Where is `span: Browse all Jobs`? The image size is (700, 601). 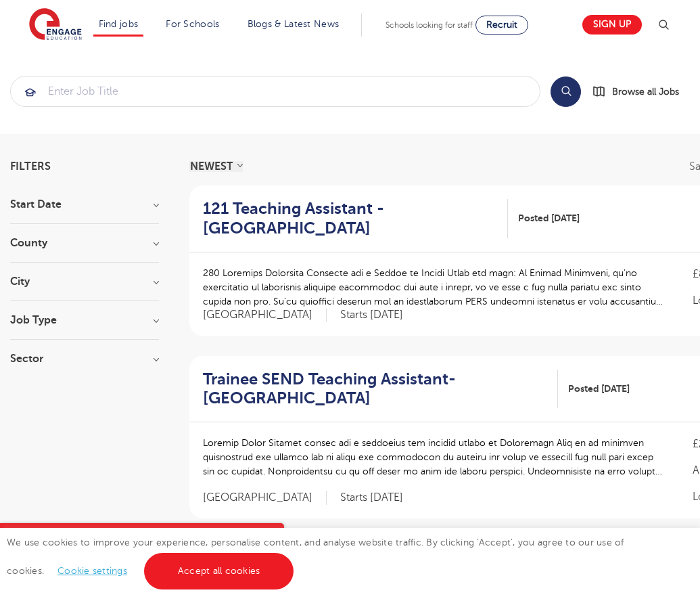 span: Browse all Jobs is located at coordinates (646, 92).